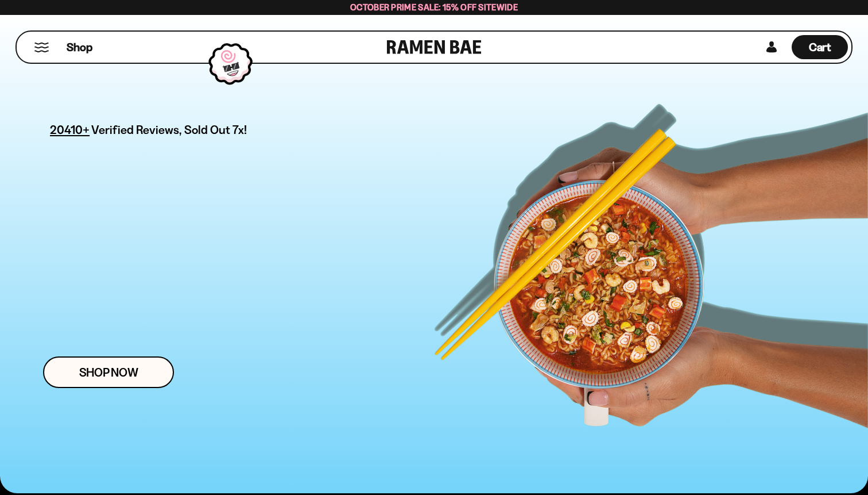 This screenshot has height=495, width=868. Describe the element at coordinates (79, 47) in the screenshot. I see `a: Shop` at that location.